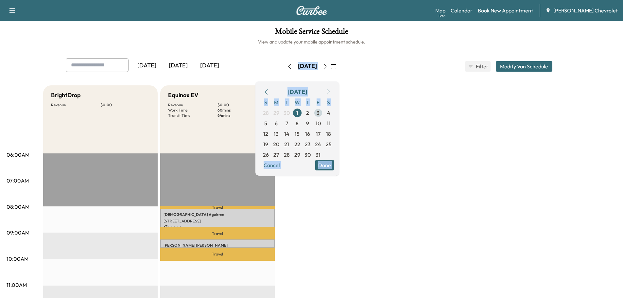  What do you see at coordinates (297, 144) in the screenshot?
I see `span: 22` at bounding box center [297, 144].